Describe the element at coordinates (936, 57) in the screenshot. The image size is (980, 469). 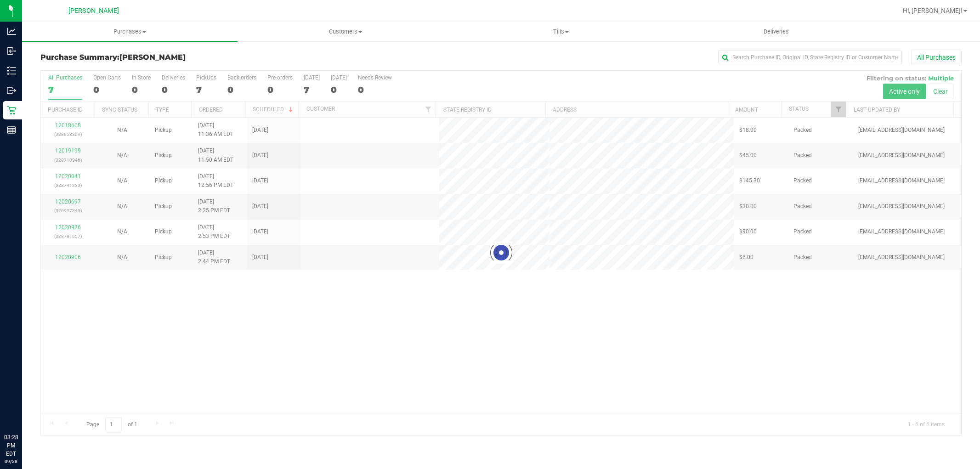
I see `button: All Purchases` at that location.